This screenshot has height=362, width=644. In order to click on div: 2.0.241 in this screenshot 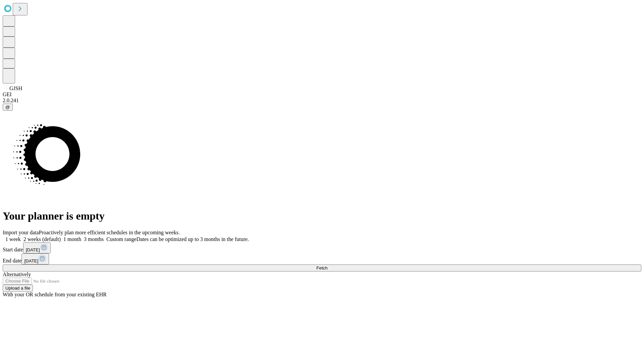, I will do `click(322, 101)`.